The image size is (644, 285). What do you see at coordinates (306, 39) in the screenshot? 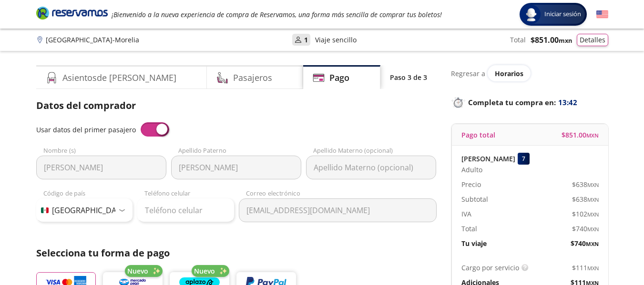
I see `p: 1` at bounding box center [306, 39].